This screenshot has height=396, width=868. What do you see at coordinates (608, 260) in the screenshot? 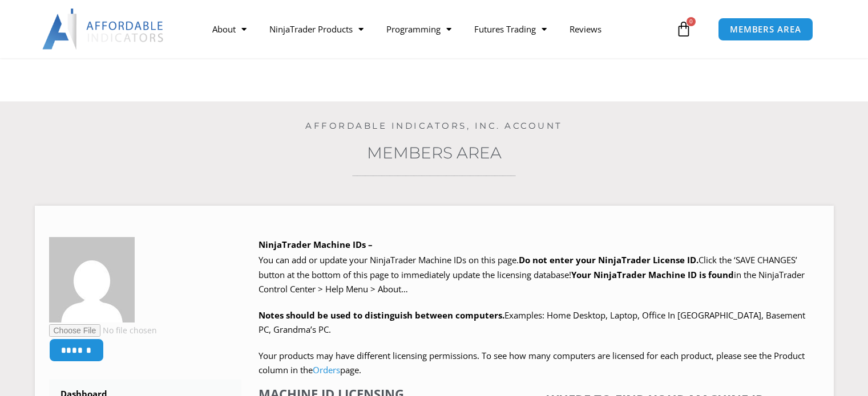
I see `b: Do not enter your NinjaTrader License ID.` at bounding box center [608, 260].